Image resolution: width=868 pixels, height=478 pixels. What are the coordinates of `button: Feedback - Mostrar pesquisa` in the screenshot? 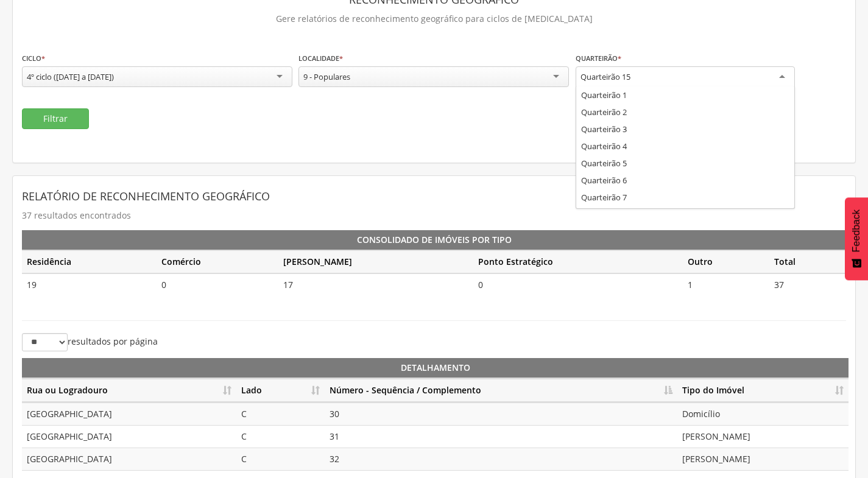 It's located at (856, 239).